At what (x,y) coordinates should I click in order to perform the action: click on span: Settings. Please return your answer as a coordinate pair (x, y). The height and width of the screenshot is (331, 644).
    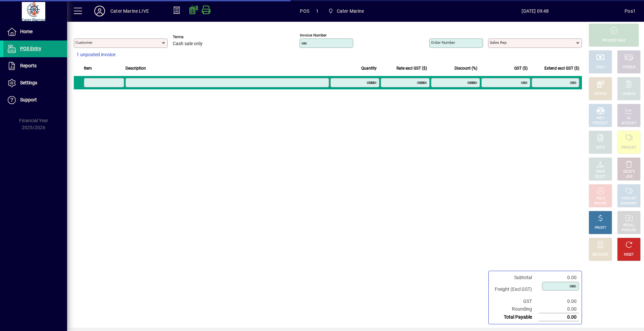
    Looking at the image, I should click on (29, 82).